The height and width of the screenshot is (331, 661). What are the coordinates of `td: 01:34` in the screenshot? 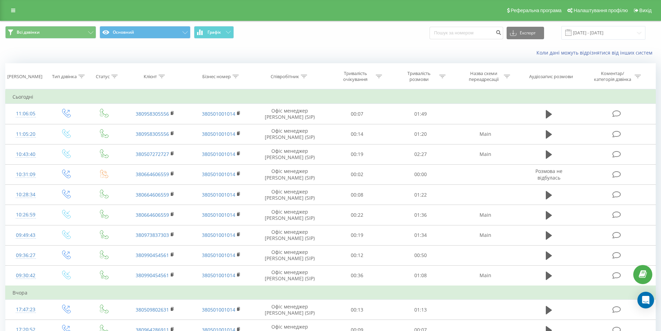 It's located at (421, 235).